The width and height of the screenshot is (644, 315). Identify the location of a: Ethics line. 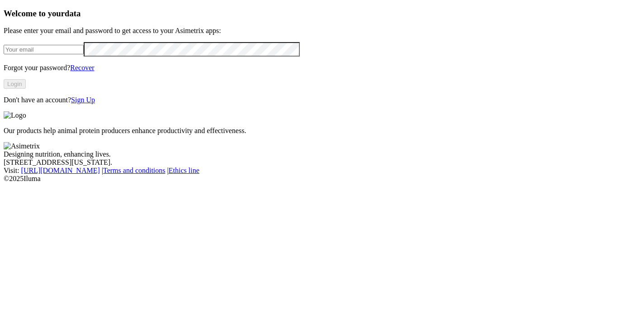
(184, 170).